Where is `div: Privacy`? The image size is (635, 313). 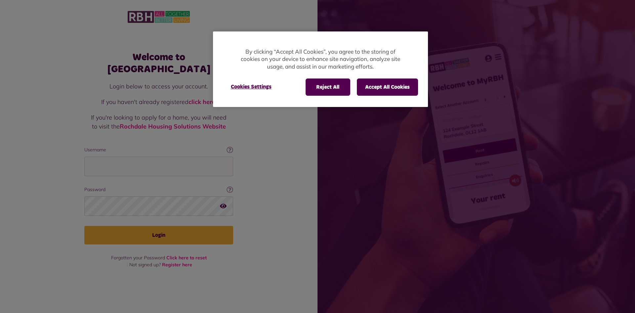
div: Privacy is located at coordinates (321, 69).